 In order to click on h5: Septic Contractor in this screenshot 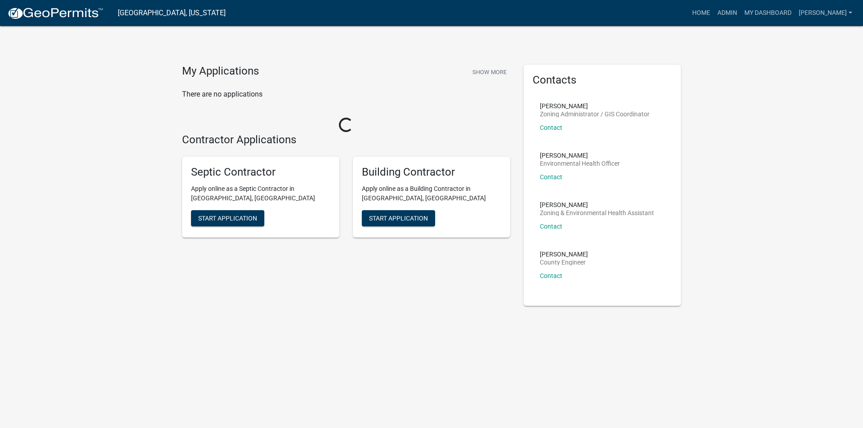, I will do `click(261, 172)`.